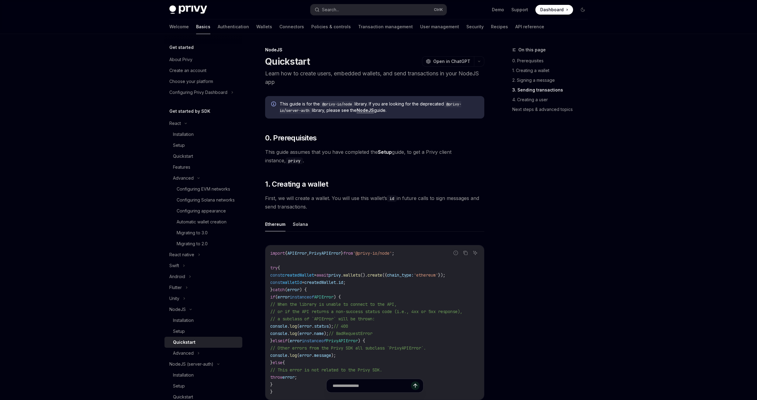  Describe the element at coordinates (181, 60) in the screenshot. I see `div: About Privy` at that location.